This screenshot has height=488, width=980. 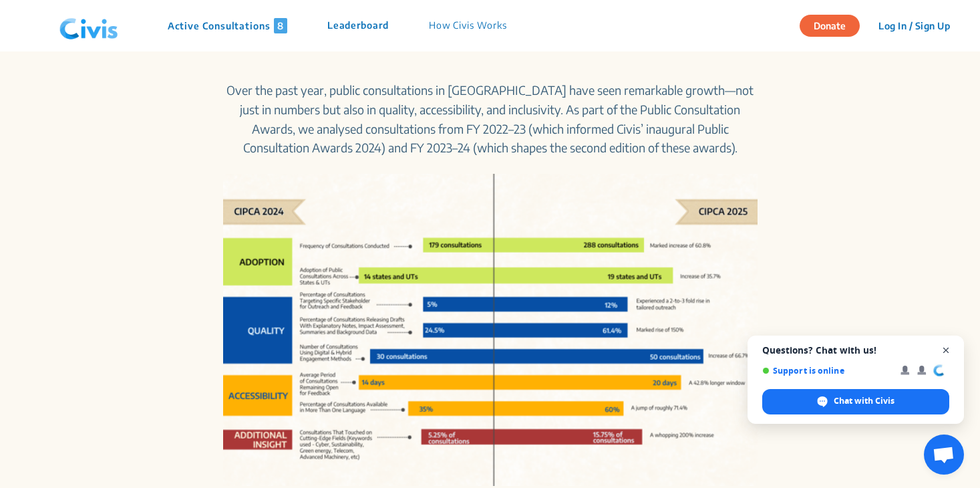 What do you see at coordinates (89, 26) in the screenshot?
I see `img: navlogo.png` at bounding box center [89, 26].